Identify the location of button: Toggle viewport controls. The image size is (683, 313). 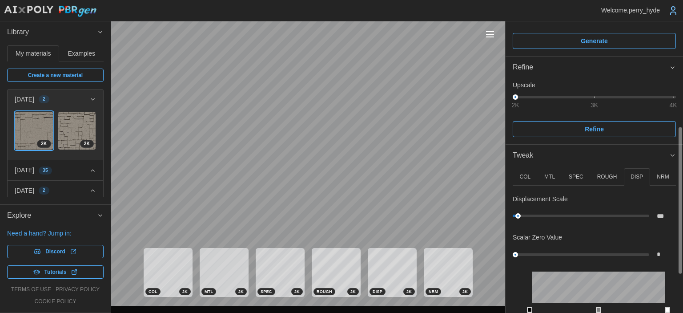
(490, 34).